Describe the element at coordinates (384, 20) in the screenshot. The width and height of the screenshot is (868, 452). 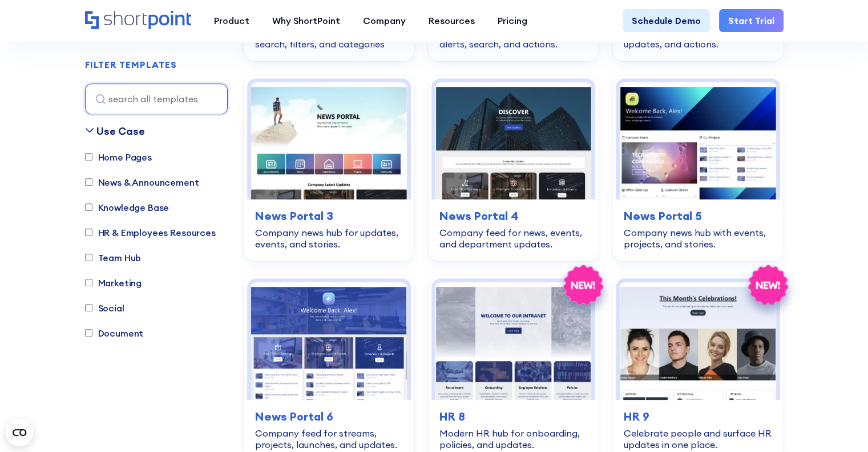
I see `div: Company` at that location.